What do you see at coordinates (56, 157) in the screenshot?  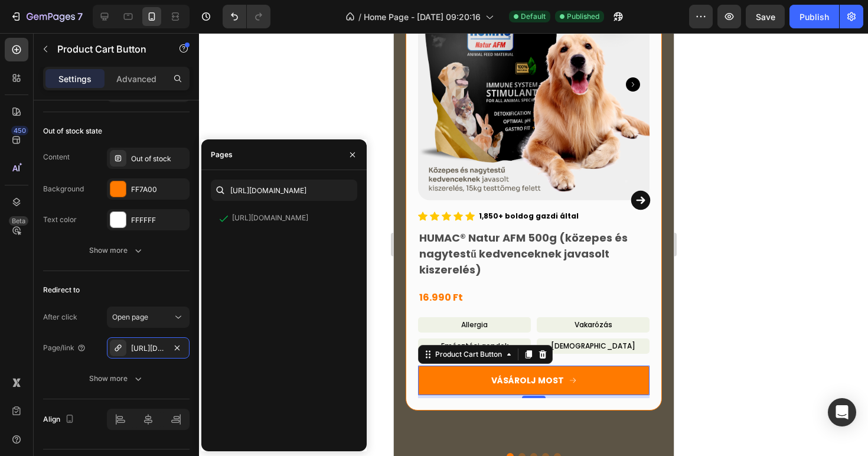 I see `div: Content` at bounding box center [56, 157].